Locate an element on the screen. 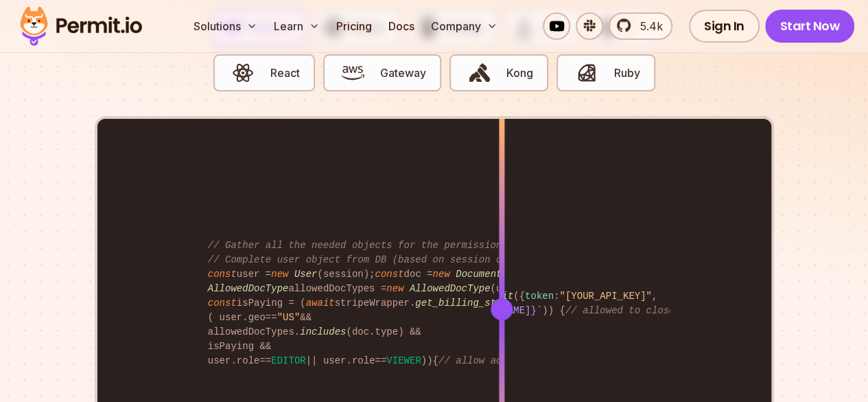 This screenshot has width=868, height=402. span: User is located at coordinates (306, 274).